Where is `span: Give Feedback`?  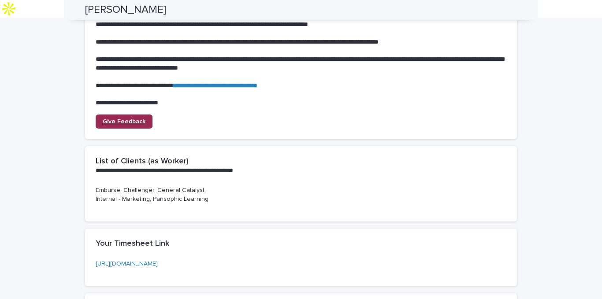
span: Give Feedback is located at coordinates (124, 122).